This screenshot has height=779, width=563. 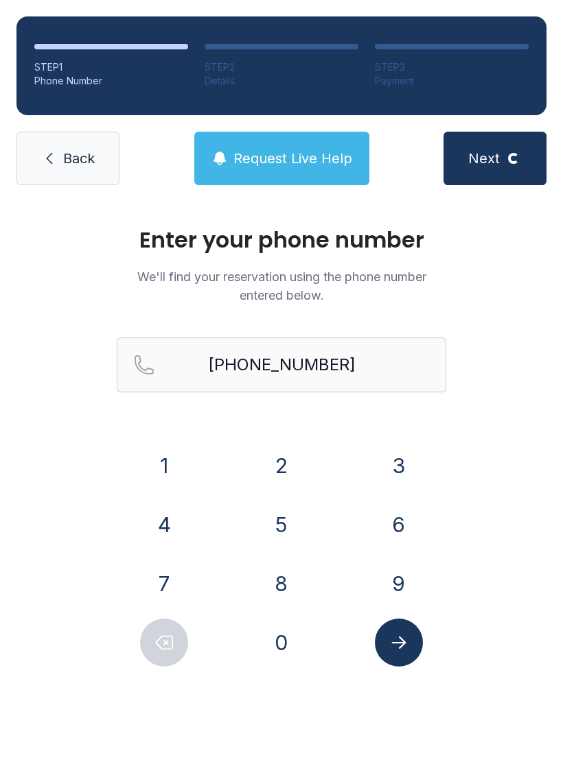 What do you see at coordinates (484, 159) in the screenshot?
I see `span: Next` at bounding box center [484, 159].